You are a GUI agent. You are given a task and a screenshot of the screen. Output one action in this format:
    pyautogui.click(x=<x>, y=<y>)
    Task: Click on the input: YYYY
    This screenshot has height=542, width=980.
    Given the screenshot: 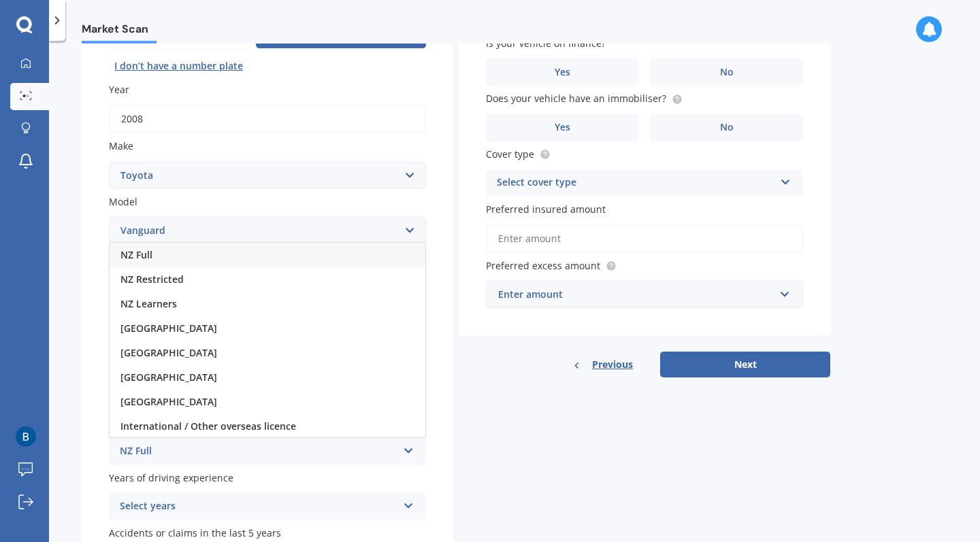 What is the action you would take?
    pyautogui.click(x=267, y=119)
    